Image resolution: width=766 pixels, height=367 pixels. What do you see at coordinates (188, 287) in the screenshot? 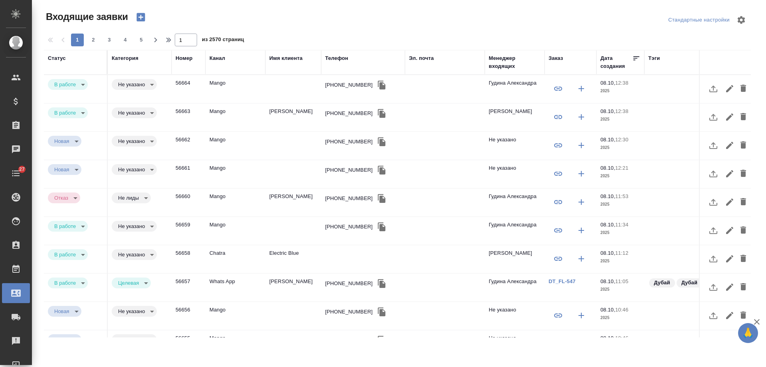
I see `td: 56657` at bounding box center [188, 287].